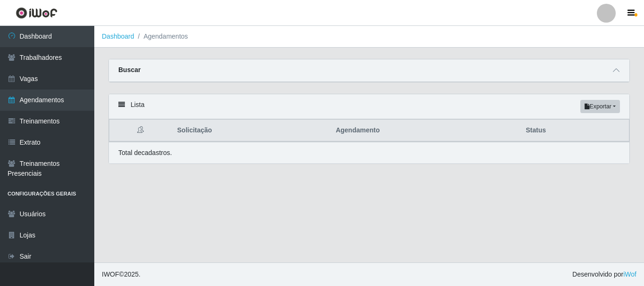 Image resolution: width=644 pixels, height=286 pixels. I want to click on img: CoreUI Logo, so click(36, 13).